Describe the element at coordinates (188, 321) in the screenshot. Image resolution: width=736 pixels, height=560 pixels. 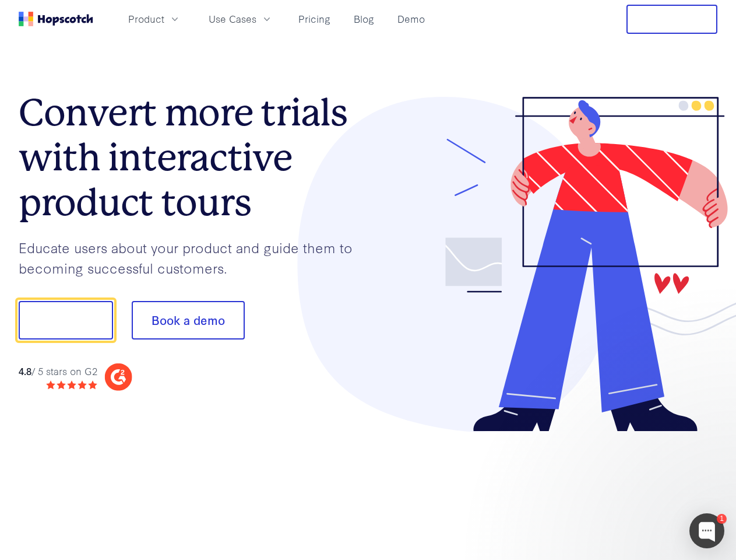
I see `a: Book a demo` at that location.